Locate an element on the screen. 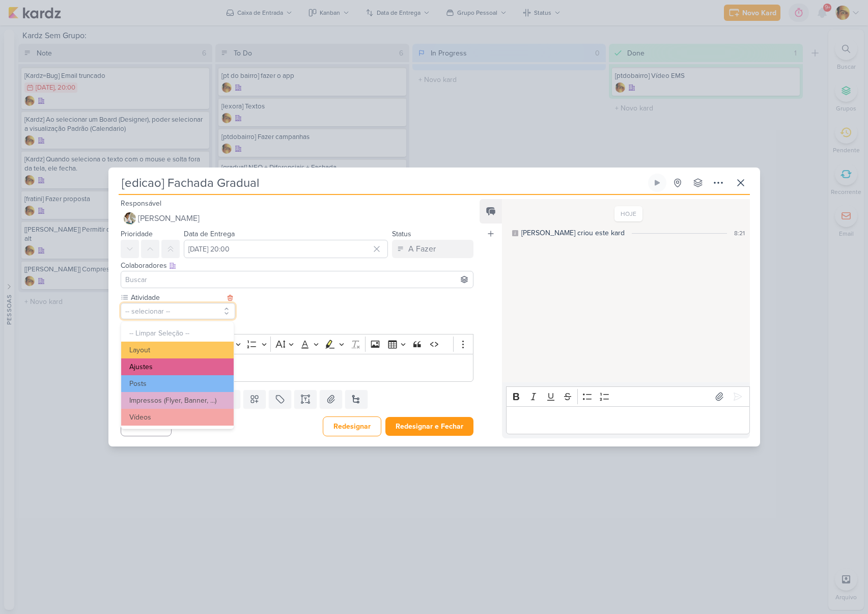  label: Status is located at coordinates (402, 234).